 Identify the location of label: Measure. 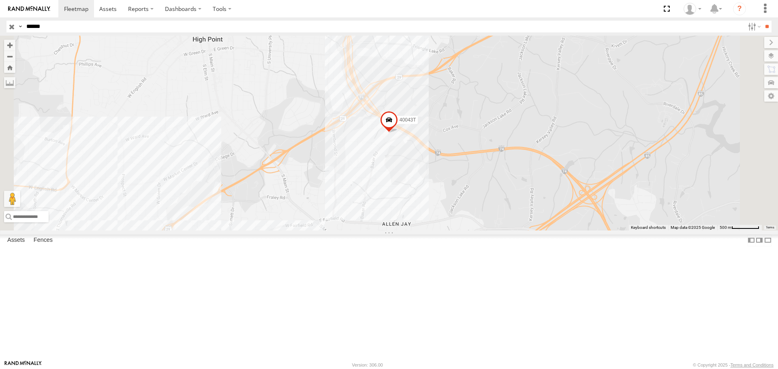
(10, 83).